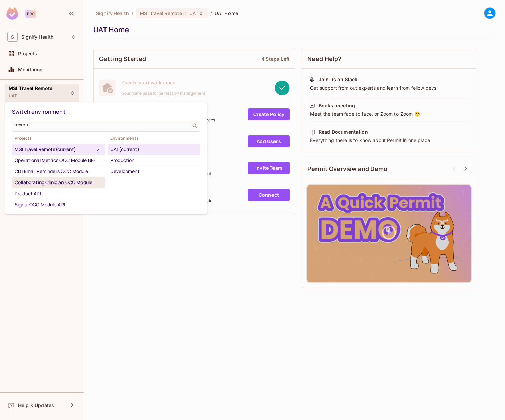 The height and width of the screenshot is (420, 505). What do you see at coordinates (54, 149) in the screenshot?
I see `div: MSI Travel Remote (current)` at bounding box center [54, 149].